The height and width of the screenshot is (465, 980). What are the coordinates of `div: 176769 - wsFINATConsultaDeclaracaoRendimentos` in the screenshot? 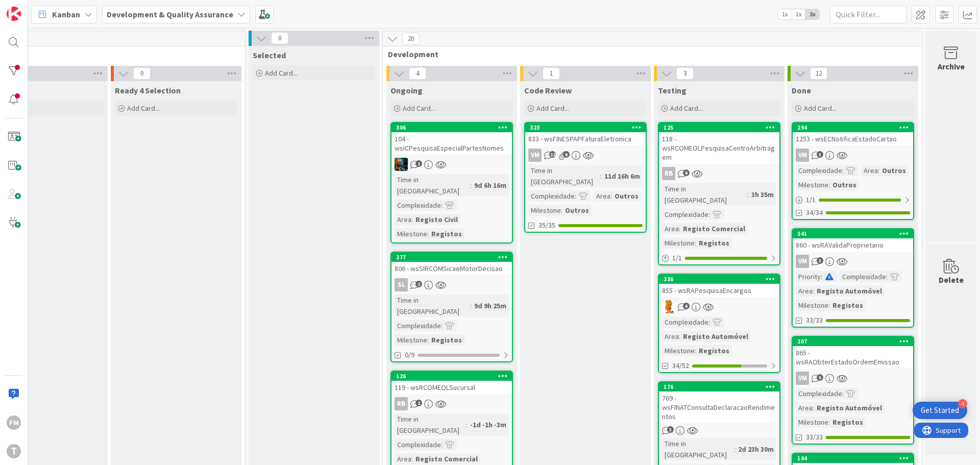 It's located at (719, 403).